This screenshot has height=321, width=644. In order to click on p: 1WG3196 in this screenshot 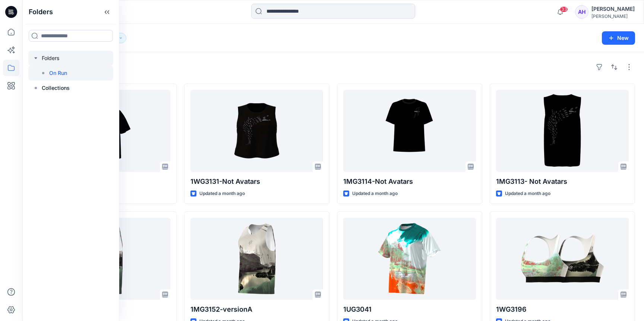, I will do `click(562, 310)`.